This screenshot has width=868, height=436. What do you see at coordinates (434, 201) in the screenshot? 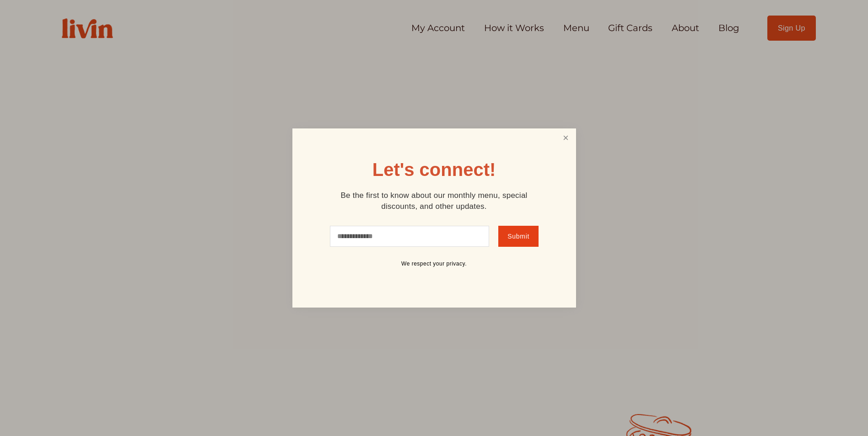
I see `p: Be the first to know about our monthly menu, special discounts, and other updates.` at bounding box center [434, 201].